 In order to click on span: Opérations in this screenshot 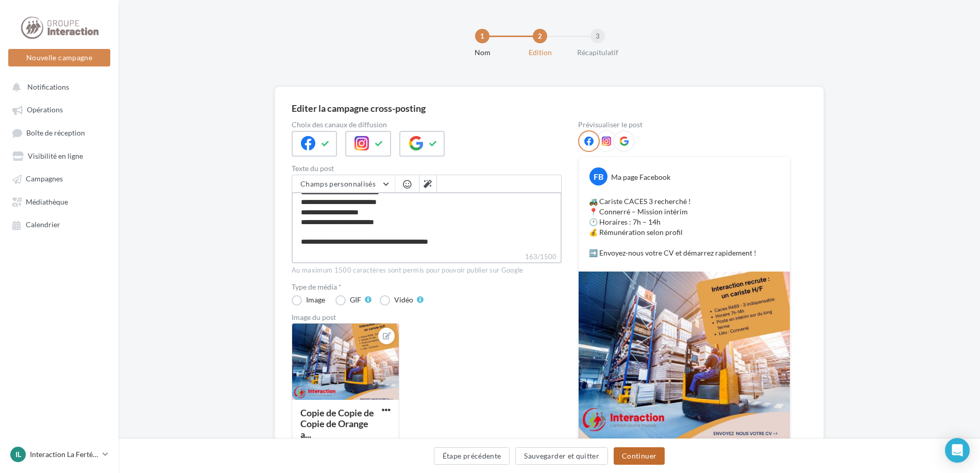, I will do `click(45, 110)`.